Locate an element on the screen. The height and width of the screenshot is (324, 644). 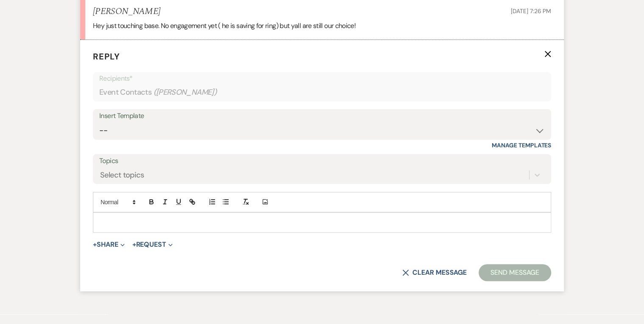
button: Request is located at coordinates (152, 244).